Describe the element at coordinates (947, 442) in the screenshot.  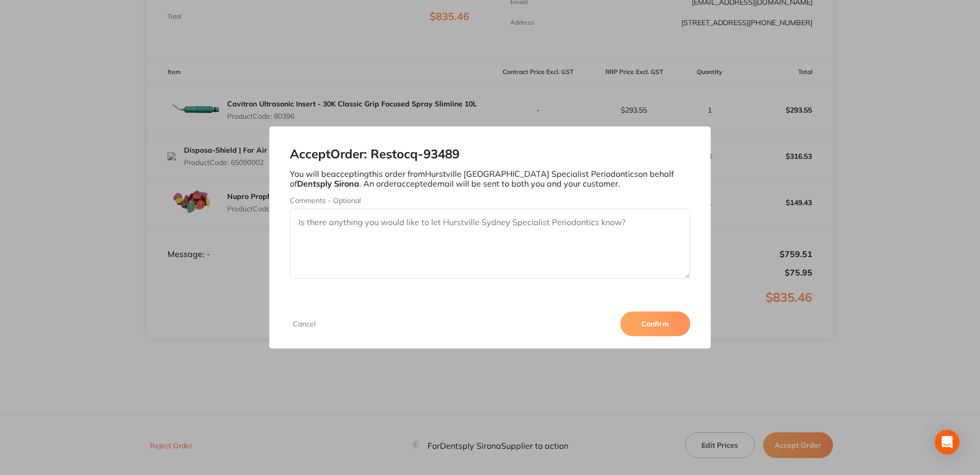
I see `div: Open Intercom Messenger` at that location.